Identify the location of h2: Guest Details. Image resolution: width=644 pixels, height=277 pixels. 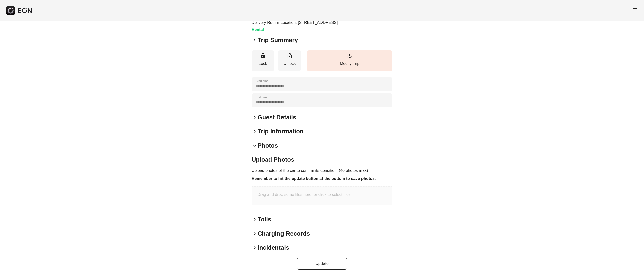
(277, 118).